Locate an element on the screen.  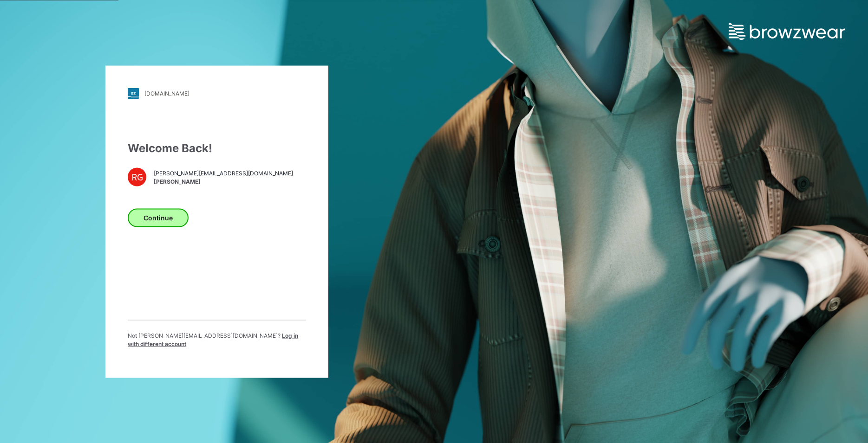
img: browzwear-logo.e42bd6dac1945053ebaf764b6aa21510.svg is located at coordinates (787, 31).